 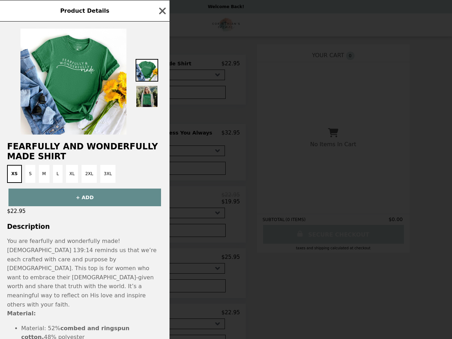 I want to click on img: XS, so click(x=73, y=82).